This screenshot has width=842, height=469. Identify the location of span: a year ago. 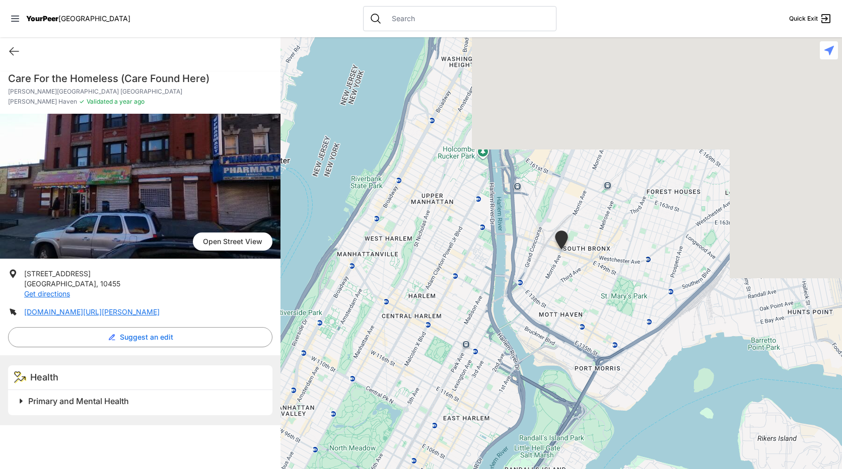
(128, 101).